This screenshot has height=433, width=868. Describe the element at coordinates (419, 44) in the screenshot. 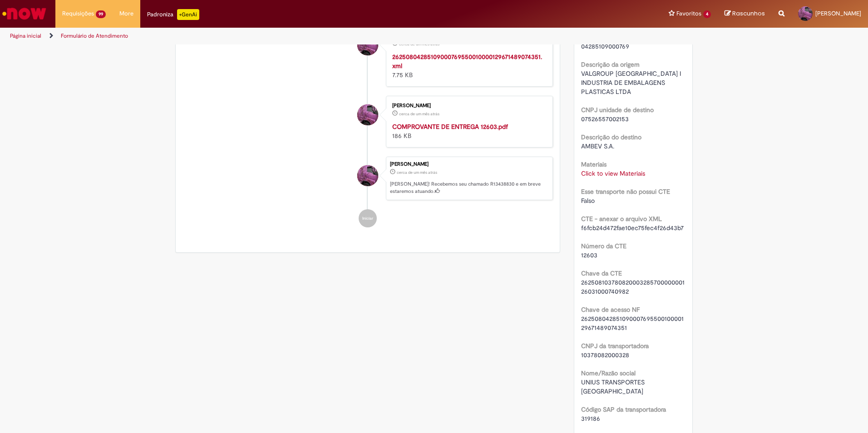

I see `time: 22/08/2025 09:49:17` at that location.